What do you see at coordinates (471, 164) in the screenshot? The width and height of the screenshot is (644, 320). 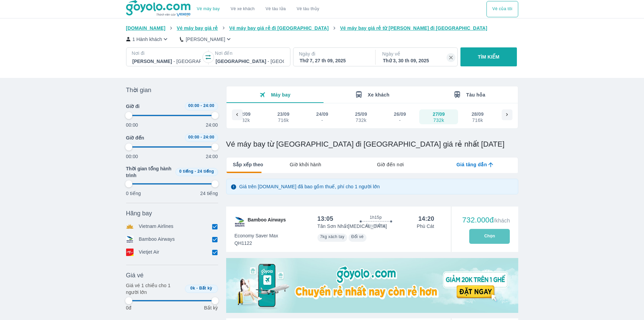 I see `span: Giá tăng dần` at bounding box center [471, 164].